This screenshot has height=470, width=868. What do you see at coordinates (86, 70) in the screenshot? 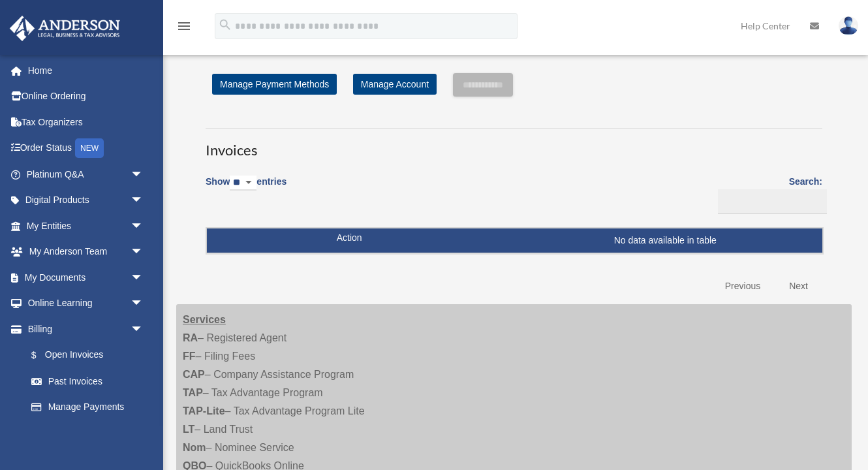
I see `a: Home` at bounding box center [86, 70].